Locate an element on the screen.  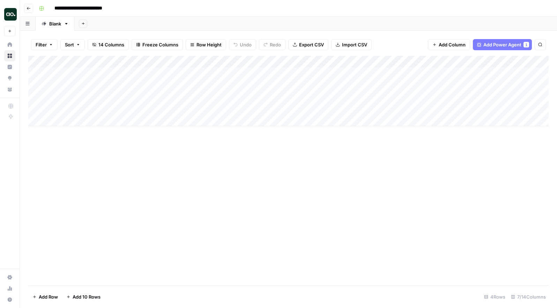
span: Redo is located at coordinates (275, 45).